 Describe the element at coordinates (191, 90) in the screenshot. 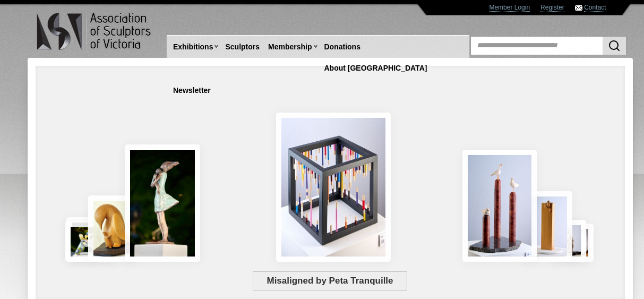

I see `a: Newsletter` at that location.